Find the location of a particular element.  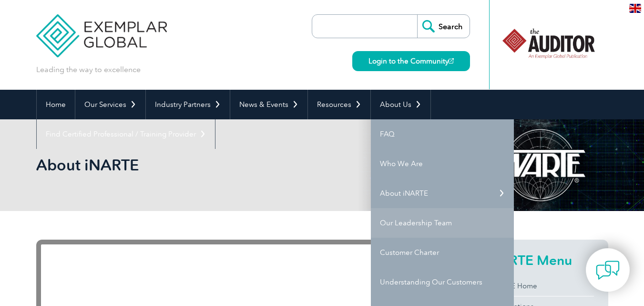

a: Customer Charter is located at coordinates (442, 252).